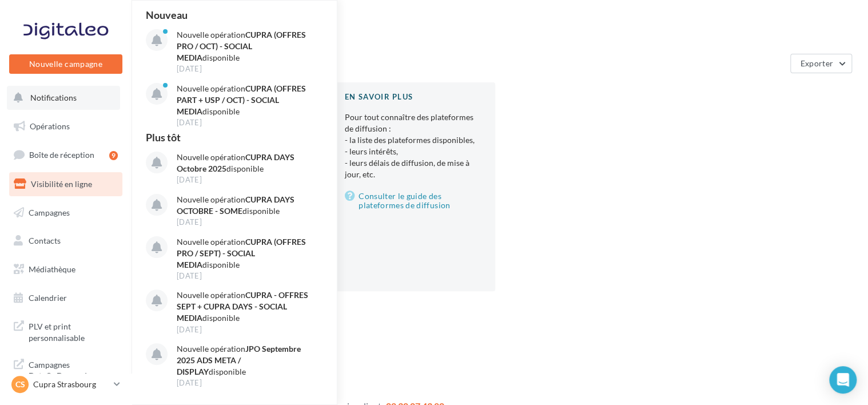 The image size is (868, 405). I want to click on a: Calendrier, so click(66, 298).